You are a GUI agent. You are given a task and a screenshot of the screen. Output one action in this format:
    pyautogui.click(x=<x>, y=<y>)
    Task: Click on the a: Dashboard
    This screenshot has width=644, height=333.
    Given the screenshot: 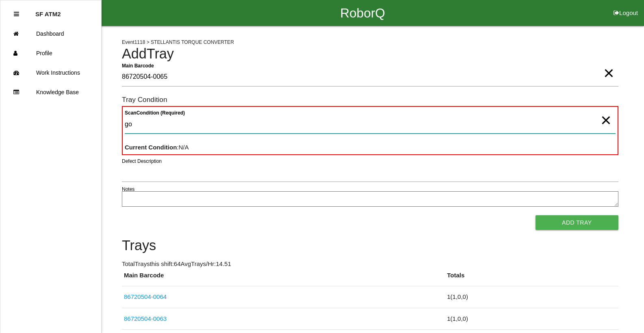 What is the action you would take?
    pyautogui.click(x=51, y=34)
    